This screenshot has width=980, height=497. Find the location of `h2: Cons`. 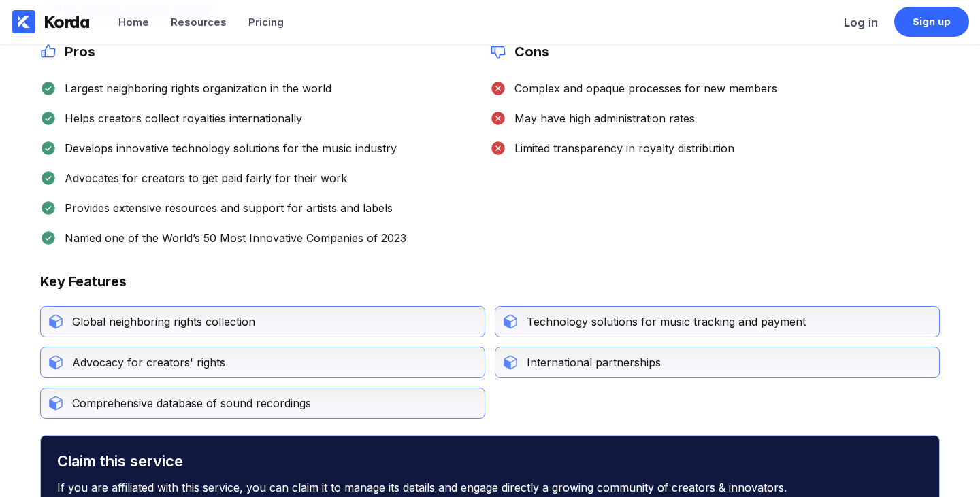

h2: Cons is located at coordinates (527, 52).